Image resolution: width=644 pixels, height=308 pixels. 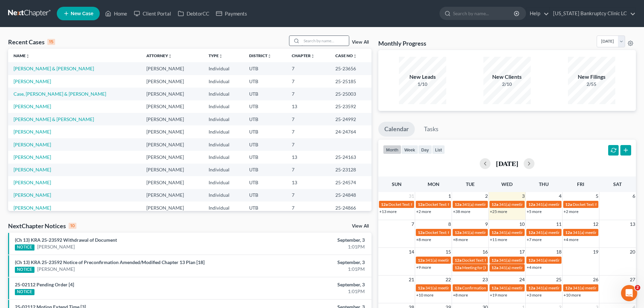 I want to click on button: week, so click(x=410, y=149).